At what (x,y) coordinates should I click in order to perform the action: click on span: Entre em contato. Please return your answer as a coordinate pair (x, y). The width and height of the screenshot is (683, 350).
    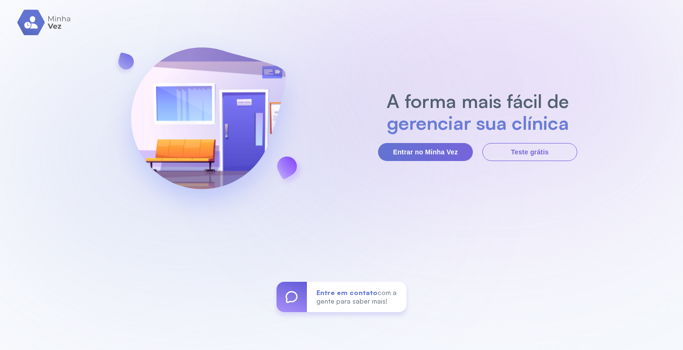
    Looking at the image, I should click on (346, 292).